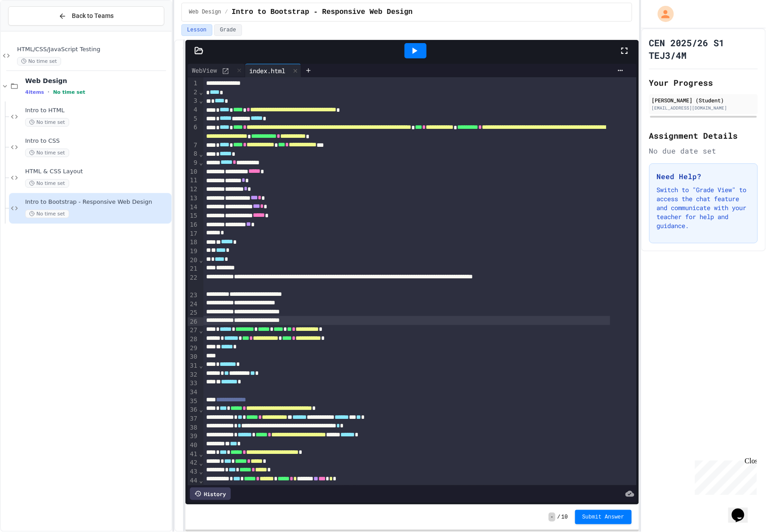 Image resolution: width=766 pixels, height=532 pixels. Describe the element at coordinates (193, 260) in the screenshot. I see `div: 20` at that location.